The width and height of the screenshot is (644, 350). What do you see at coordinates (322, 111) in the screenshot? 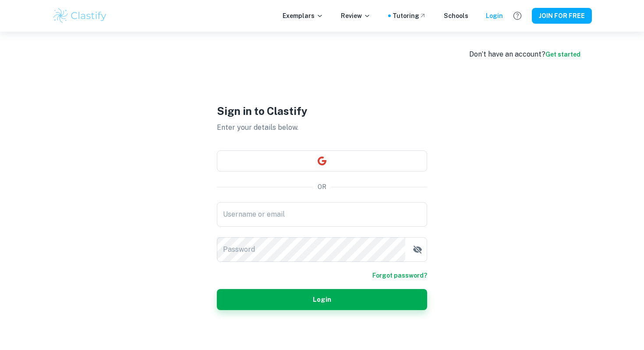
I see `h1: Sign in to Clastify` at bounding box center [322, 111].